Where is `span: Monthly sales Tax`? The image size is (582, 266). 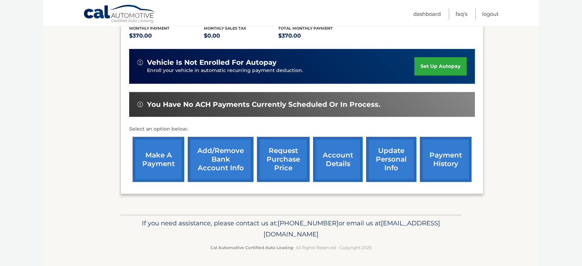 span: Monthly sales Tax is located at coordinates (225, 28).